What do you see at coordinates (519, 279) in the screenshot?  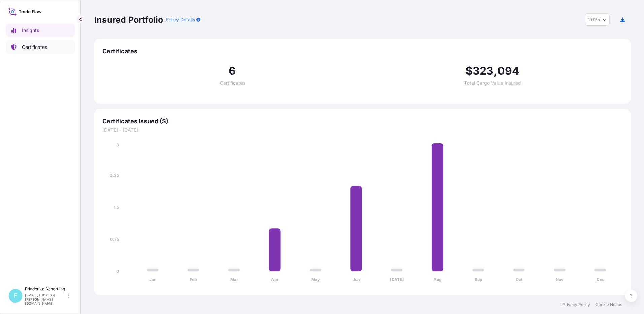 I see `tspan: Oct` at bounding box center [519, 279].